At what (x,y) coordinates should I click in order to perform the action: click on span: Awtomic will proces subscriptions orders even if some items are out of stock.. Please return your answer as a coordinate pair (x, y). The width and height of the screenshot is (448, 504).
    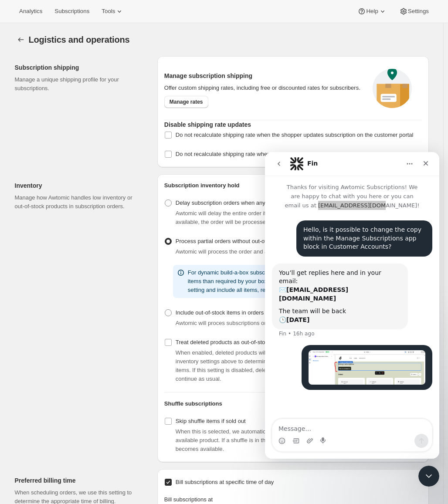
    Looking at the image, I should click on (271, 323).